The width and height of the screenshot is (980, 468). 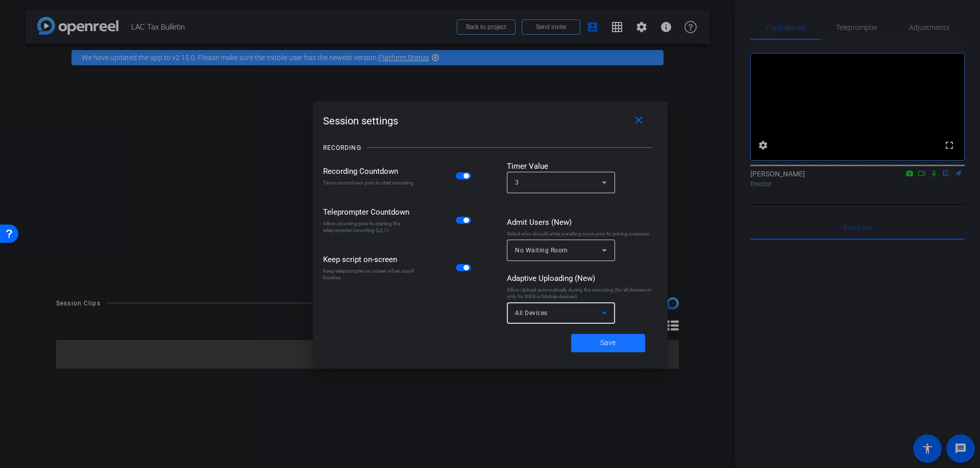 What do you see at coordinates (370, 259) in the screenshot?
I see `div: Keep script on-screen` at bounding box center [370, 259].